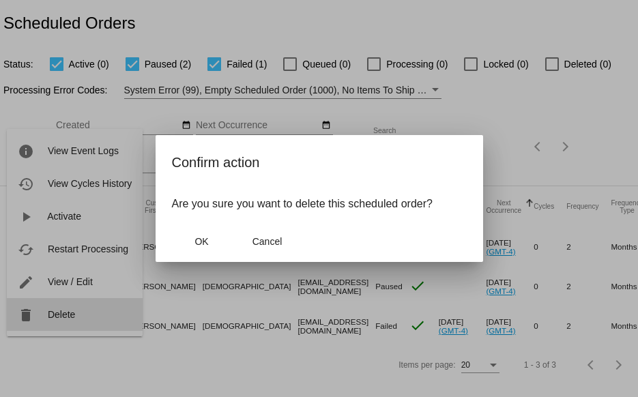  Describe the element at coordinates (319, 204) in the screenshot. I see `p: Are you sure you want to delete this scheduled order?` at that location.